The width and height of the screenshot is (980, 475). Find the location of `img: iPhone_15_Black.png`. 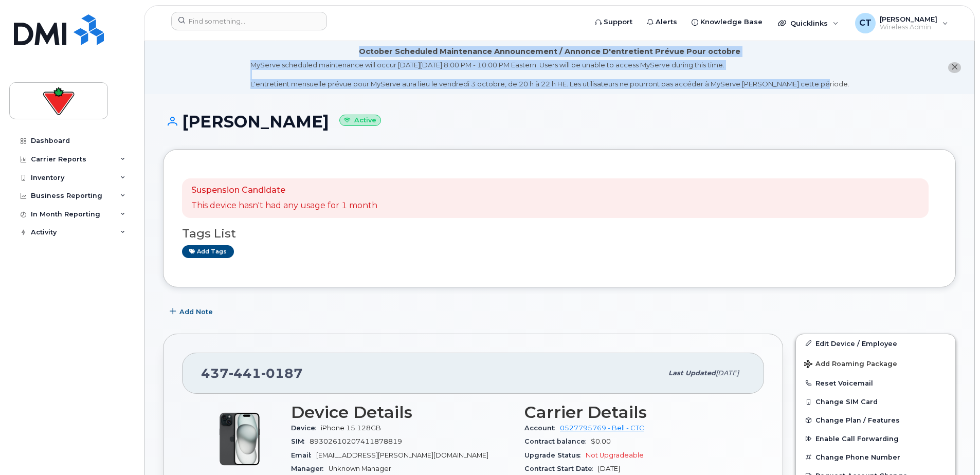

img: iPhone_15_Black.png is located at coordinates (240, 439).